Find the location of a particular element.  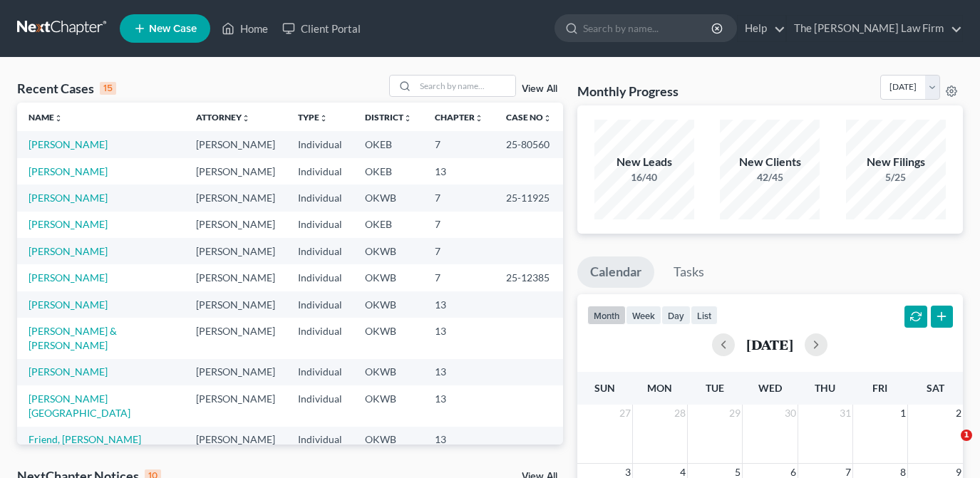

span: 29 is located at coordinates (735, 413).